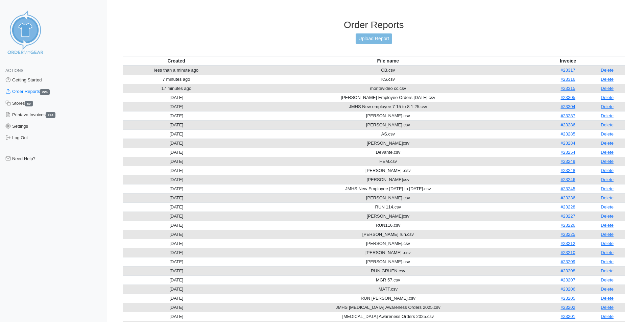  I want to click on span: Actions, so click(14, 71).